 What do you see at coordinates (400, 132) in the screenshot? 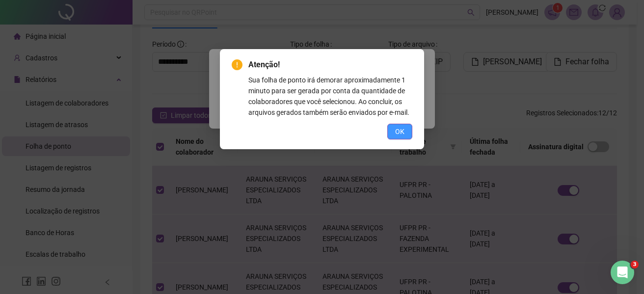
I see `button: OK` at bounding box center [400, 132].